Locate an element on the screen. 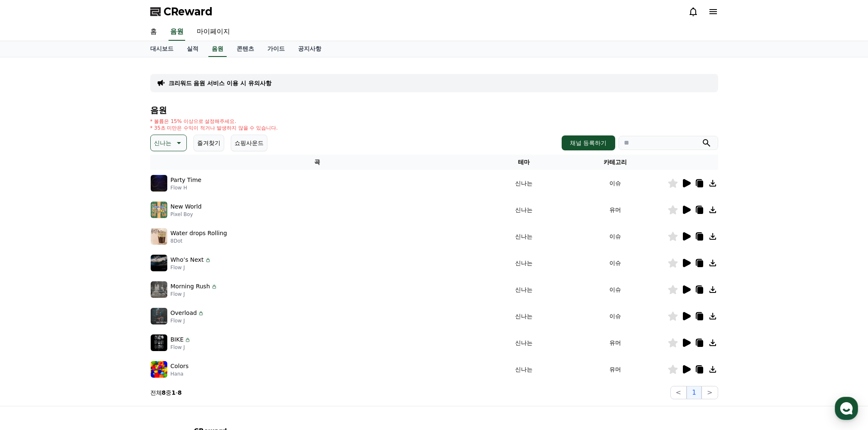 The width and height of the screenshot is (868, 430). a: 크리워드 음원 서비스 이용 시 유의사항 is located at coordinates (220, 83).